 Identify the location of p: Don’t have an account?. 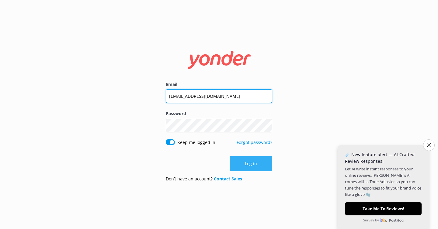
(204, 179).